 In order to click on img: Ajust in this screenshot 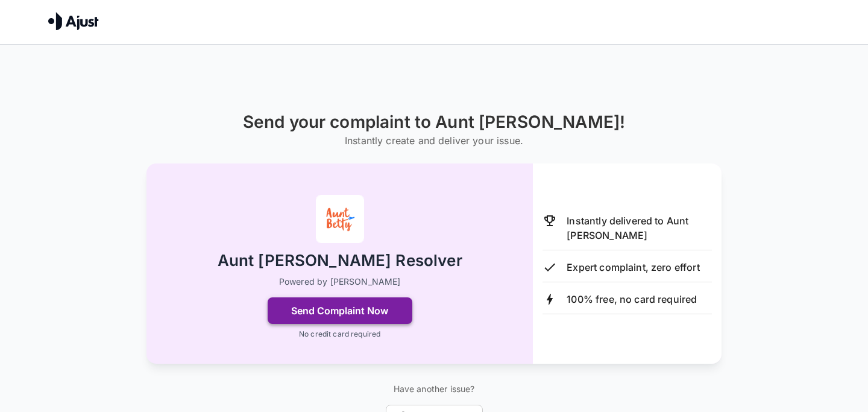, I will do `click(74, 21)`.